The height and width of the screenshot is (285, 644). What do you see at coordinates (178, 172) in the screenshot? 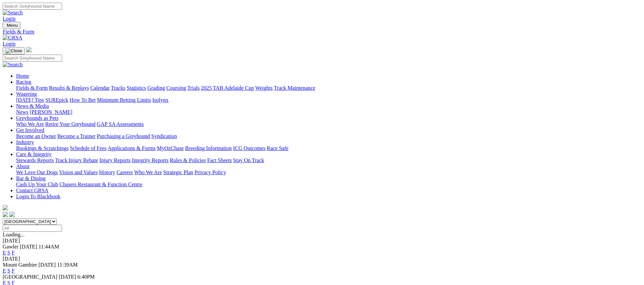
I see `a: Strategic Plan` at bounding box center [178, 172].